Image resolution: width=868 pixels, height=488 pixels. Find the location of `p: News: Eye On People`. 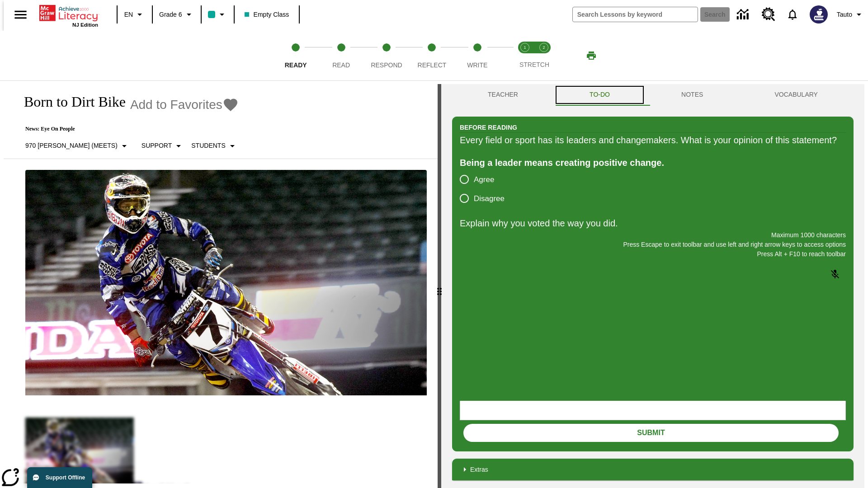

p: News: Eye On People is located at coordinates (128, 129).